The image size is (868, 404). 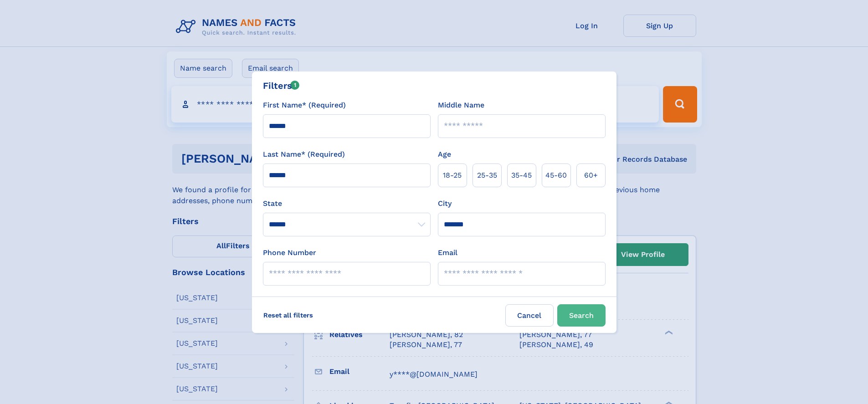 I want to click on label: Middle Name, so click(x=461, y=105).